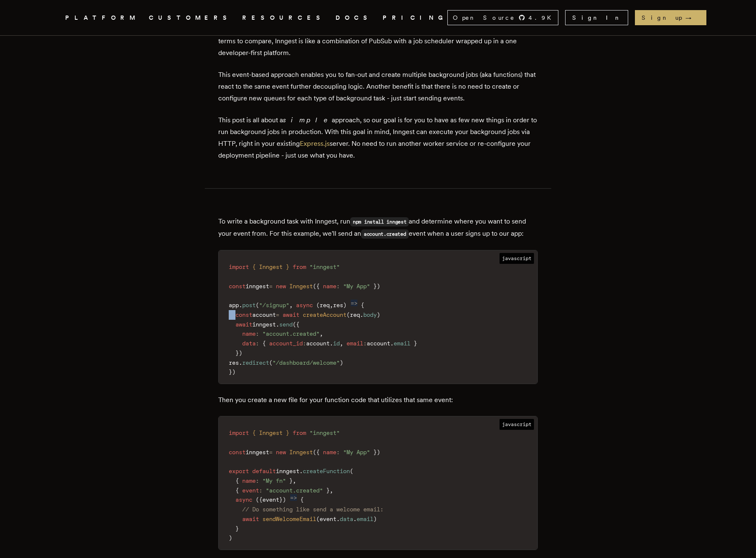 The height and width of the screenshot is (558, 756). What do you see at coordinates (274, 481) in the screenshot?
I see `span: "My fn"` at bounding box center [274, 481].